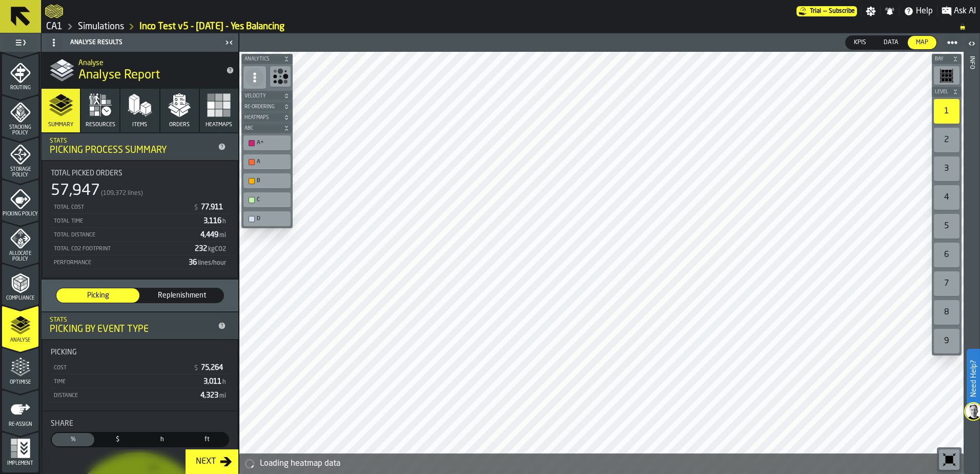 The height and width of the screenshot is (474, 980). What do you see at coordinates (972, 44) in the screenshot?
I see `label: button-toggle-Open` at bounding box center [972, 44].